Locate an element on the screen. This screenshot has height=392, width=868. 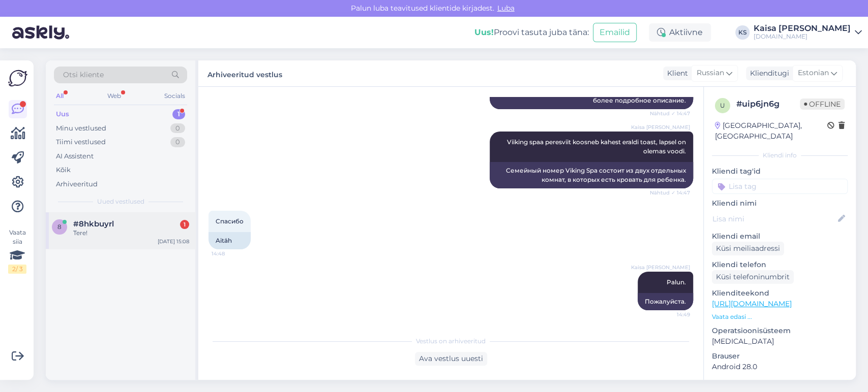
input: Lisa tag is located at coordinates (779, 187).